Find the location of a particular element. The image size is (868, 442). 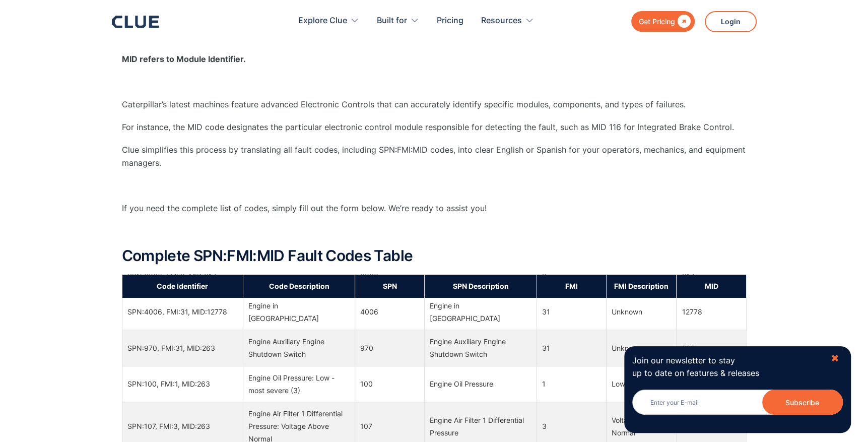

td: 100 is located at coordinates (389, 383).